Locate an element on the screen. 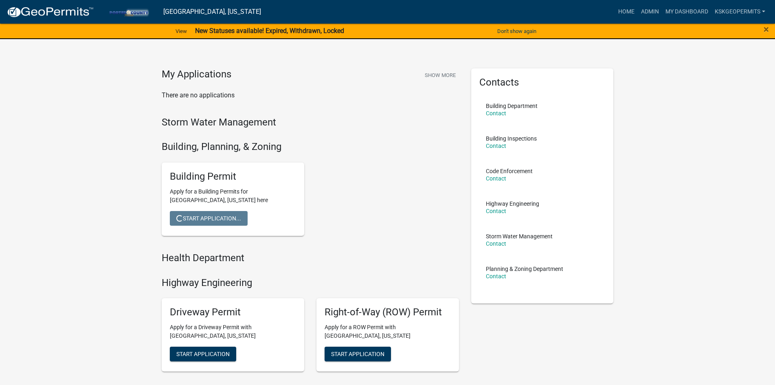  p: Storm Water Management is located at coordinates (519, 236).